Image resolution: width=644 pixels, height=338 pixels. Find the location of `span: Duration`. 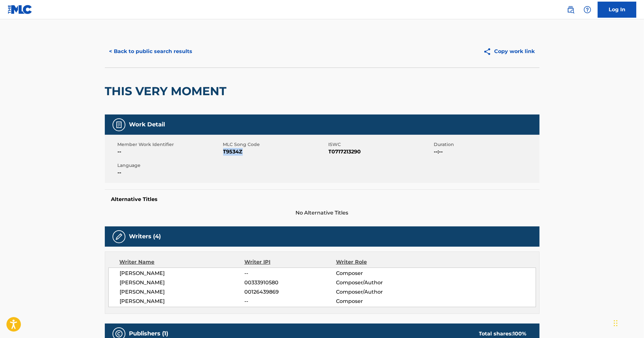

span: Duration is located at coordinates (486, 144).